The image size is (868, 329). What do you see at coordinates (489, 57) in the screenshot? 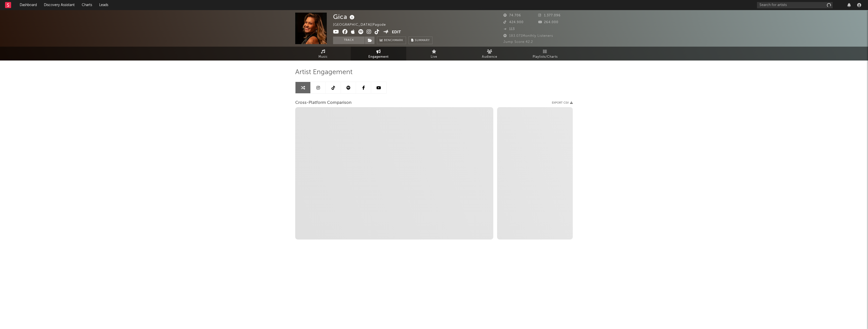
I see `span: Audience` at bounding box center [489, 57].